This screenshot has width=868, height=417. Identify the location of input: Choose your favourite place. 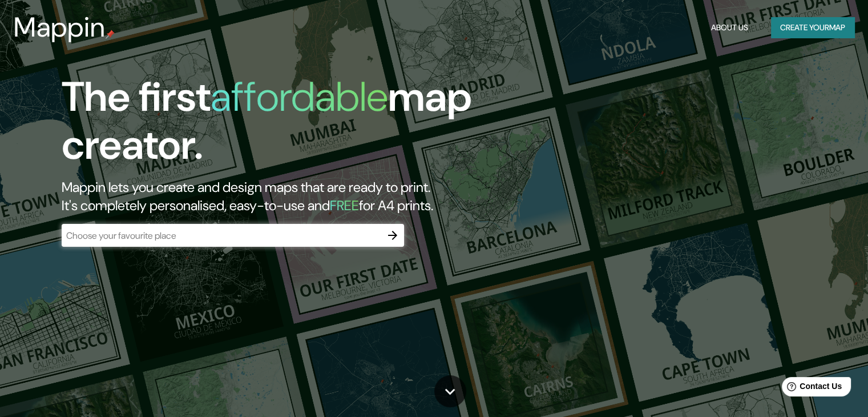
(222, 235).